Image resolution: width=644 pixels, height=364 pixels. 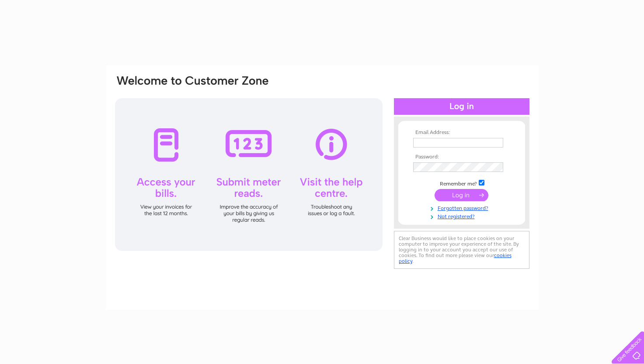 I want to click on td: Remember me?, so click(x=462, y=183).